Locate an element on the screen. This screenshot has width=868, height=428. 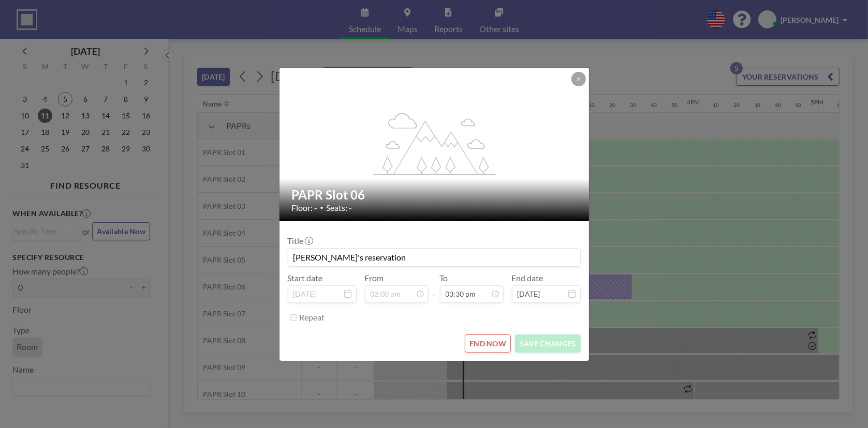
span: Seats: - is located at coordinates (340, 208).